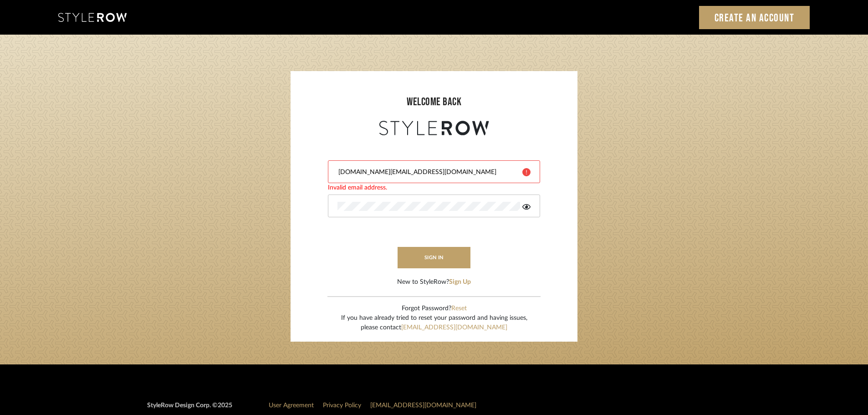 This screenshot has height=415, width=868. What do you see at coordinates (291, 405) in the screenshot?
I see `a: User Agreement` at bounding box center [291, 405].